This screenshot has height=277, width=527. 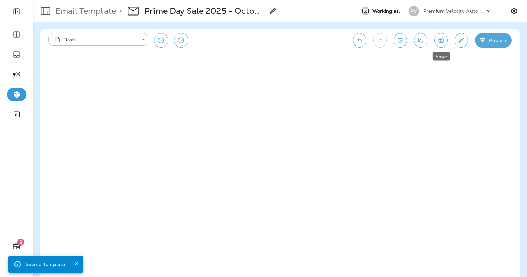 I want to click on button: Undo, so click(x=359, y=40).